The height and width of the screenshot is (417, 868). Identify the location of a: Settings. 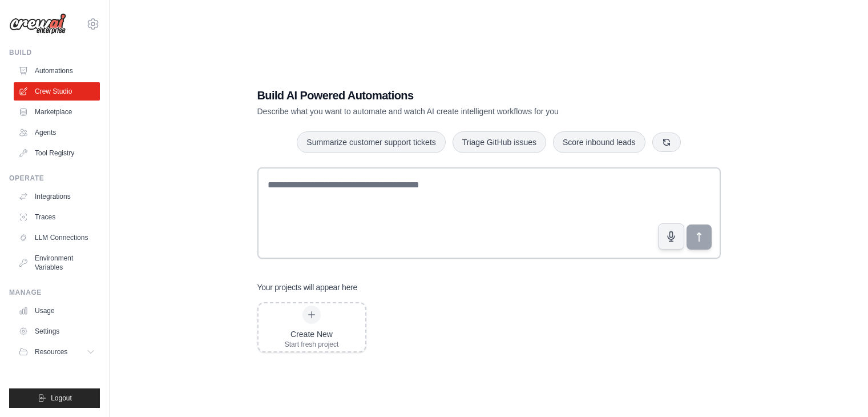
(56, 331).